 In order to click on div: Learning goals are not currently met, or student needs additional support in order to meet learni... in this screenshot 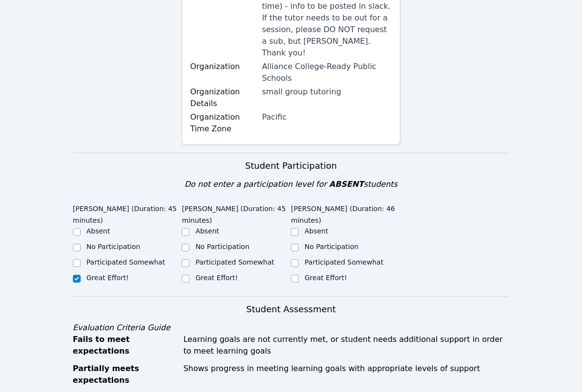, I will do `click(346, 345)`.